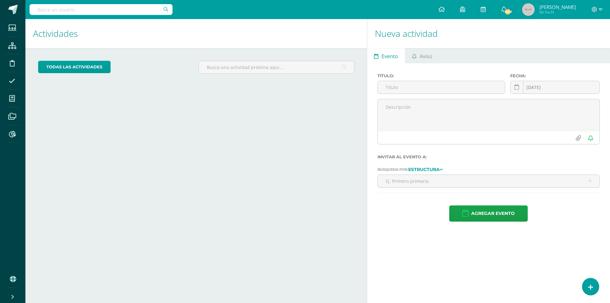 The height and width of the screenshot is (303, 610). What do you see at coordinates (386, 56) in the screenshot?
I see `a: Evento` at bounding box center [386, 56].